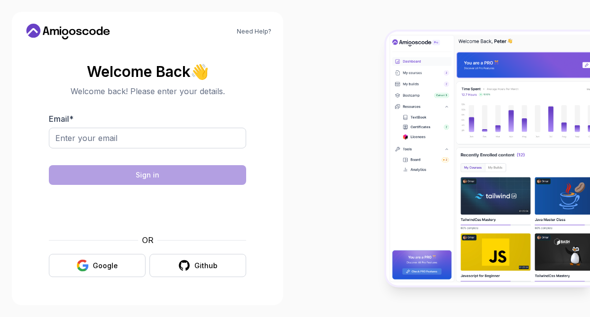 This screenshot has height=317, width=590. What do you see at coordinates (105, 266) in the screenshot?
I see `div: Google` at bounding box center [105, 266].